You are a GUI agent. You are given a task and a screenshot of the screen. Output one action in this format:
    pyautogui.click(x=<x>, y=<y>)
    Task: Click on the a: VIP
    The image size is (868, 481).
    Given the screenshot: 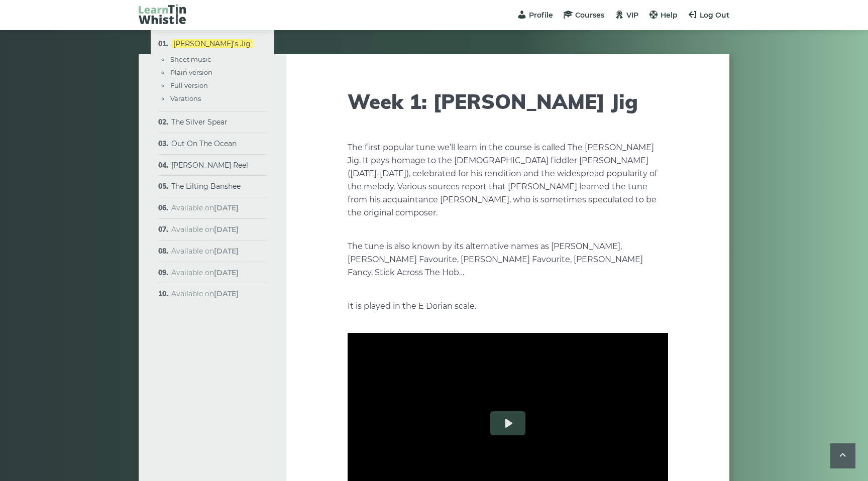 What is the action you would take?
    pyautogui.click(x=626, y=15)
    